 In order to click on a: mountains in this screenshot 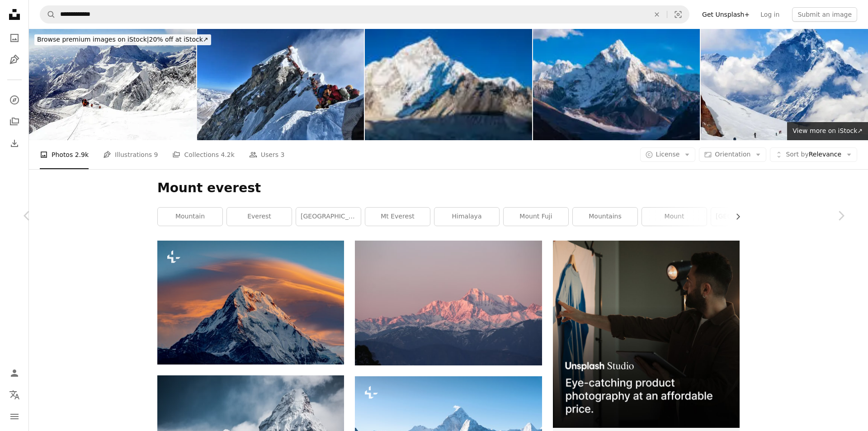, I will do `click(605, 217)`.